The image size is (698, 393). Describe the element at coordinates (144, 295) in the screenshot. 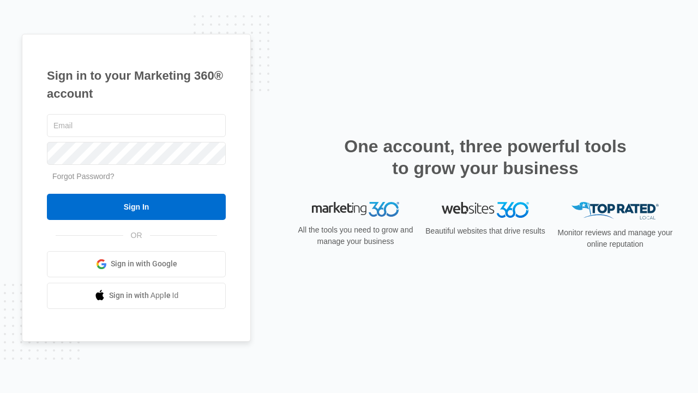

I see `span: Sign in with Apple Id` at that location.